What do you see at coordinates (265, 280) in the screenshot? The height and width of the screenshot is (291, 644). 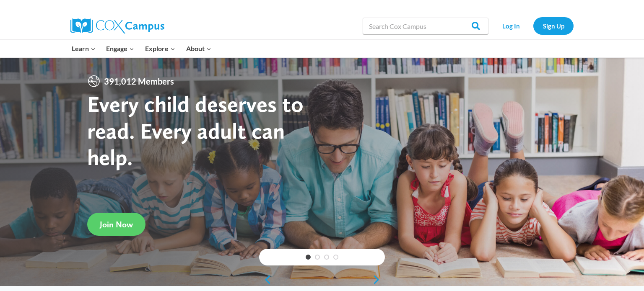 I see `a: previous` at bounding box center [265, 280].